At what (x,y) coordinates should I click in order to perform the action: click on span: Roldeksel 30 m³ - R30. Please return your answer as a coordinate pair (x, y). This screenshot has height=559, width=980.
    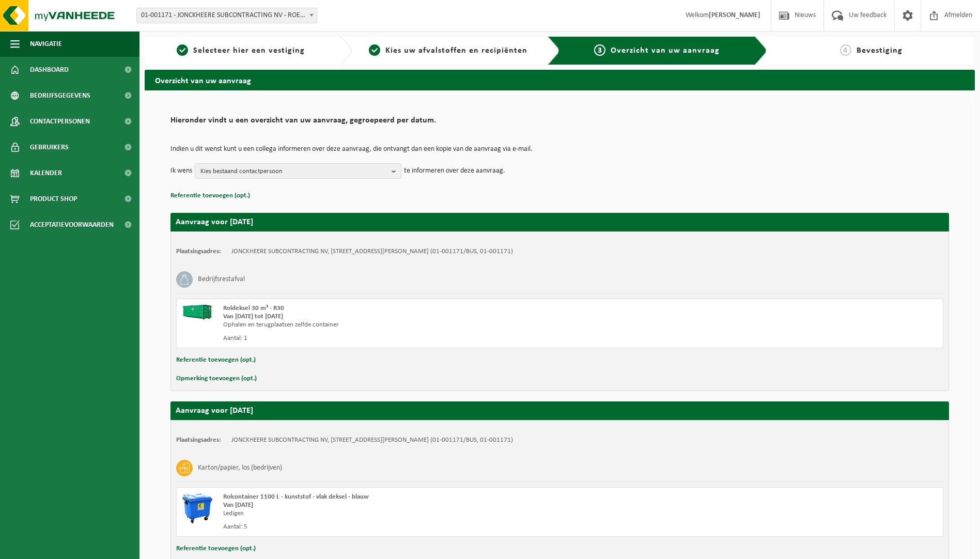
    Looking at the image, I should click on (254, 308).